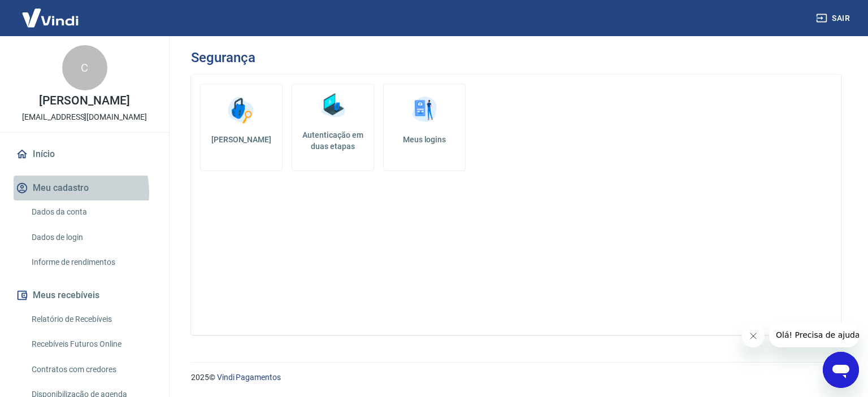 This screenshot has width=868, height=397. Describe the element at coordinates (91, 237) in the screenshot. I see `a: Dados de login` at that location.